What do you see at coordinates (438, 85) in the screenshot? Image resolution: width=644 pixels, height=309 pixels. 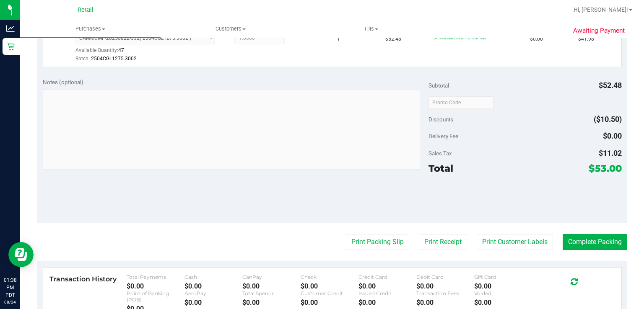 I see `span: Subtotal` at bounding box center [438, 85].